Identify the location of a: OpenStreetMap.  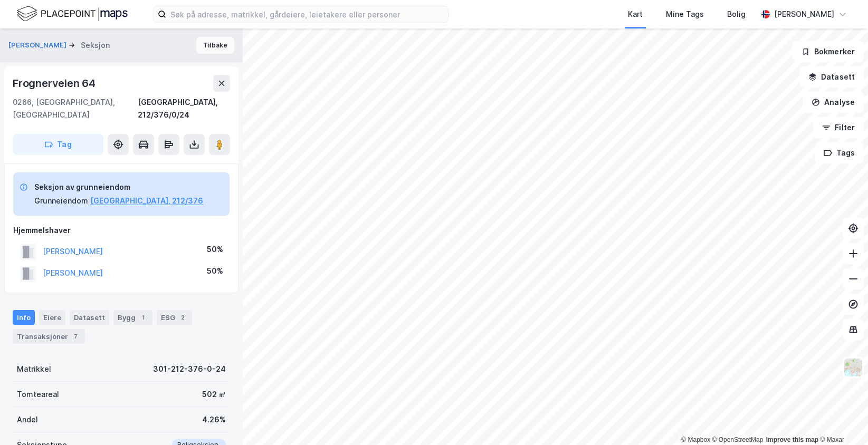
(738, 439).